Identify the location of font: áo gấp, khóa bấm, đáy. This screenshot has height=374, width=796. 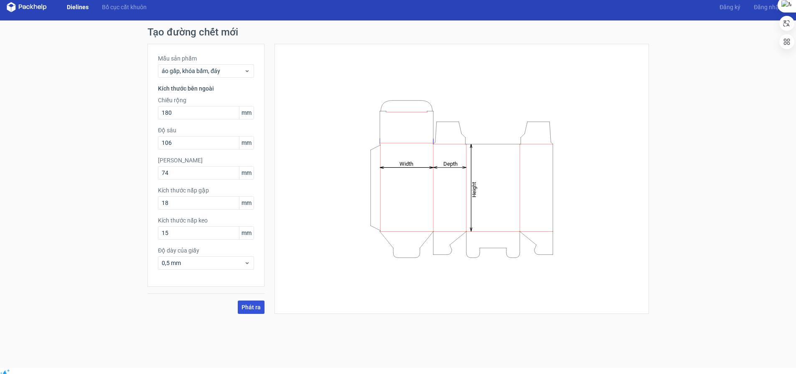
(191, 71).